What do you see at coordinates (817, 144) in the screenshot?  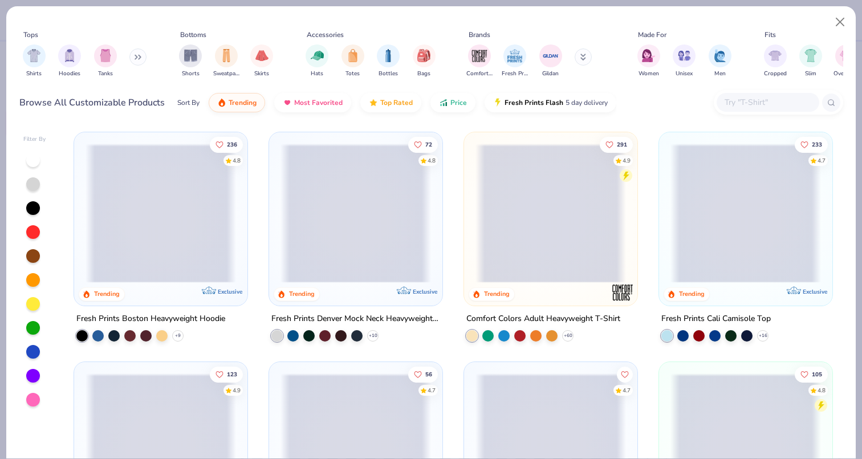 I see `span: 233` at bounding box center [817, 144].